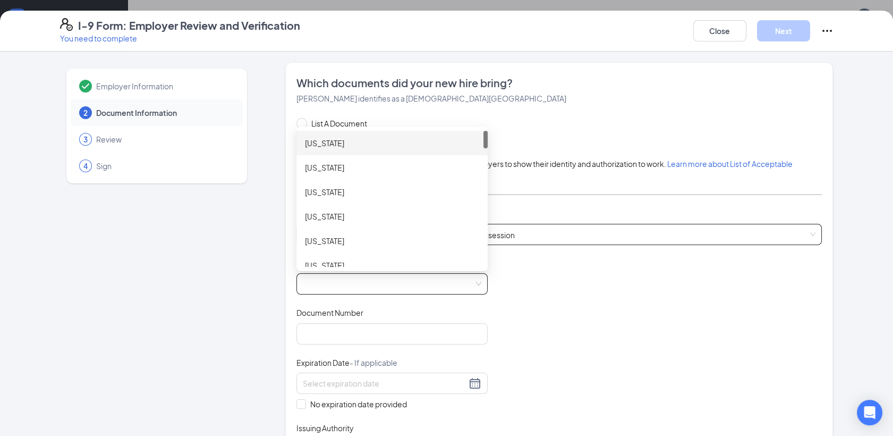  Describe the element at coordinates (392, 167) in the screenshot. I see `div: Alaska` at that location.